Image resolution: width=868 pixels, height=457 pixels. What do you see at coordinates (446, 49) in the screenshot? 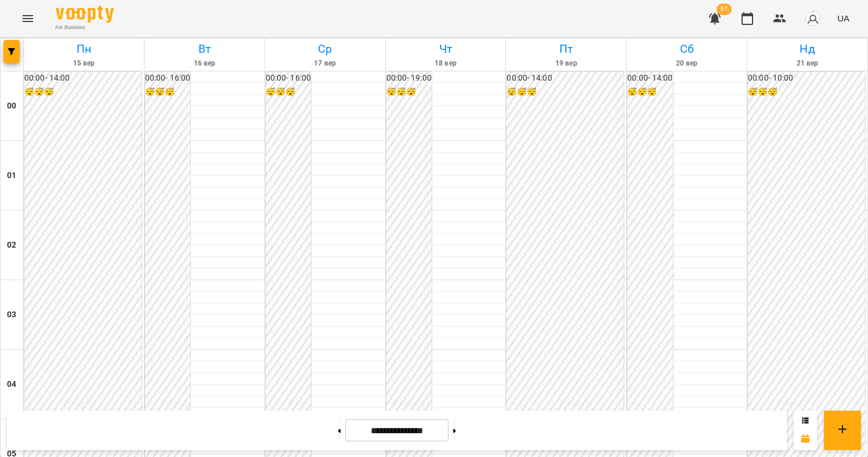
I see `h6: Чт` at bounding box center [446, 49].